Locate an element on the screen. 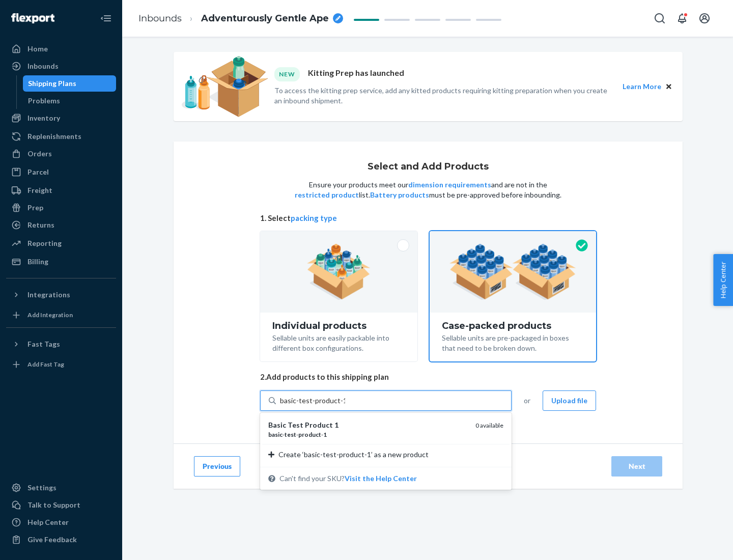 Image resolution: width=733 pixels, height=560 pixels. div: Help Center is located at coordinates (48, 522).